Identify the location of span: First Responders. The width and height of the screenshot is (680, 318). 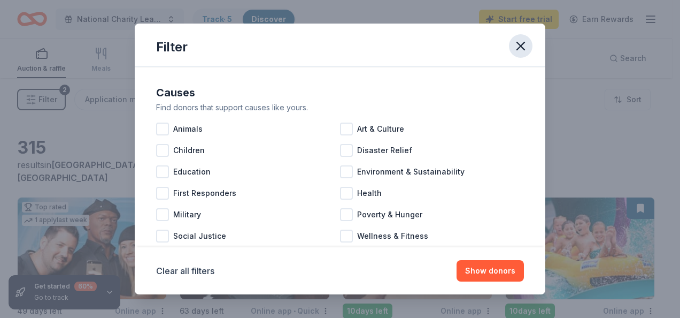
(205, 193).